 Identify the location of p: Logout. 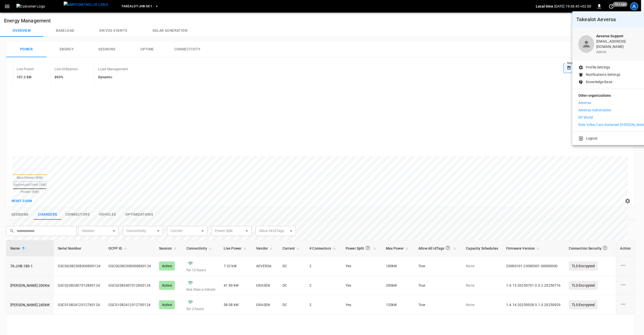
(592, 138).